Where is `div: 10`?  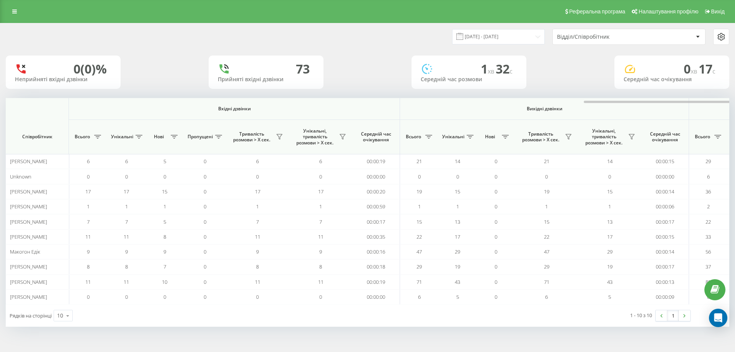 div: 10 is located at coordinates (60, 316).